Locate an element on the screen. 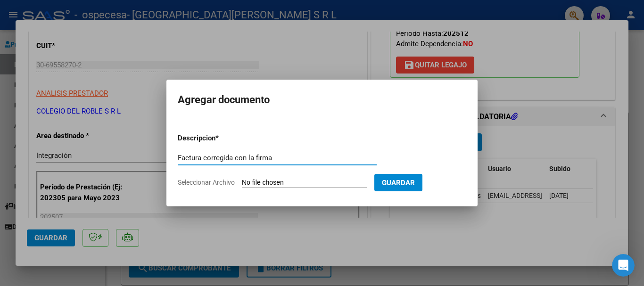 This screenshot has height=286, width=644. span: Guardar is located at coordinates (398, 183).